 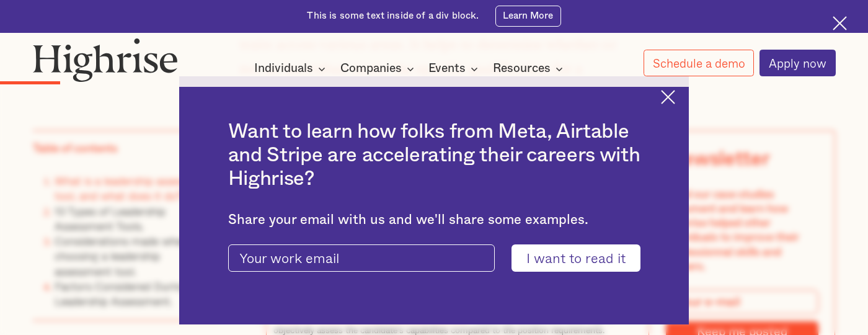 I want to click on form: current-ascender-blog-article-modal-form, so click(x=434, y=258).